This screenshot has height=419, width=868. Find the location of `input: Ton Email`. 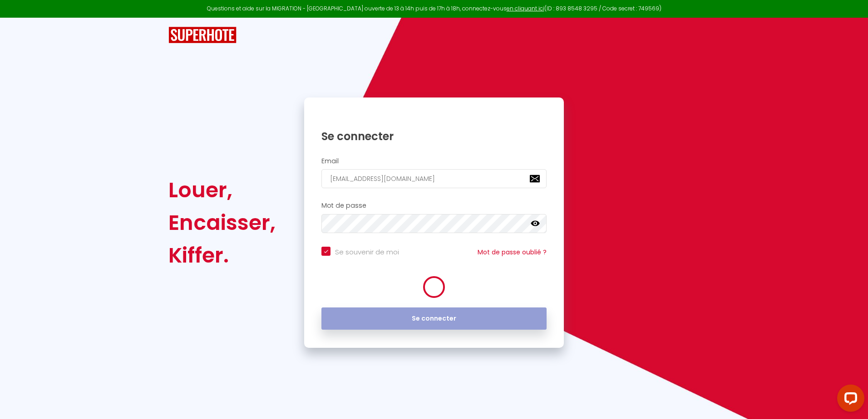

input: Ton Email is located at coordinates (434, 179).